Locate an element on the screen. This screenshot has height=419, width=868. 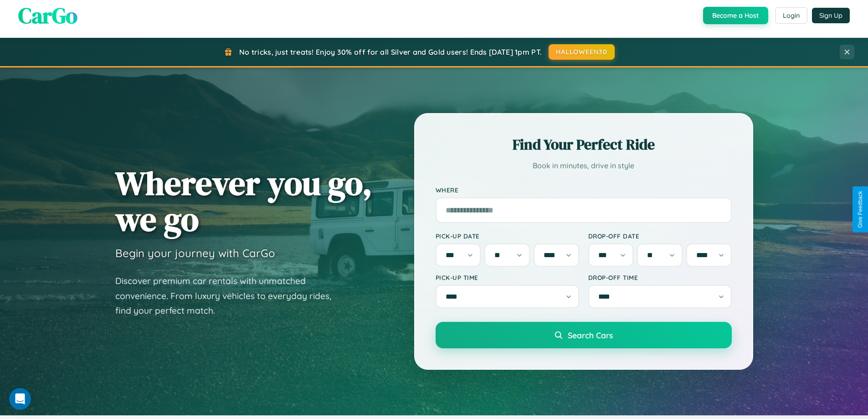
button: HALLOWEEN30 is located at coordinates (581, 52).